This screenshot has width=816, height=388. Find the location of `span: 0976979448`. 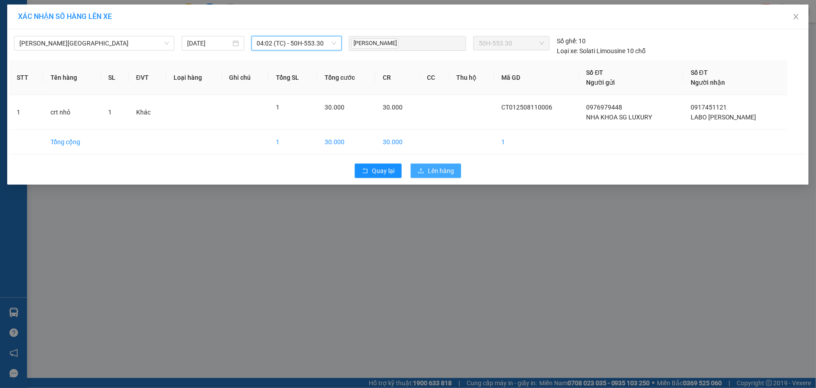

span: 0976979448 is located at coordinates (604, 107).